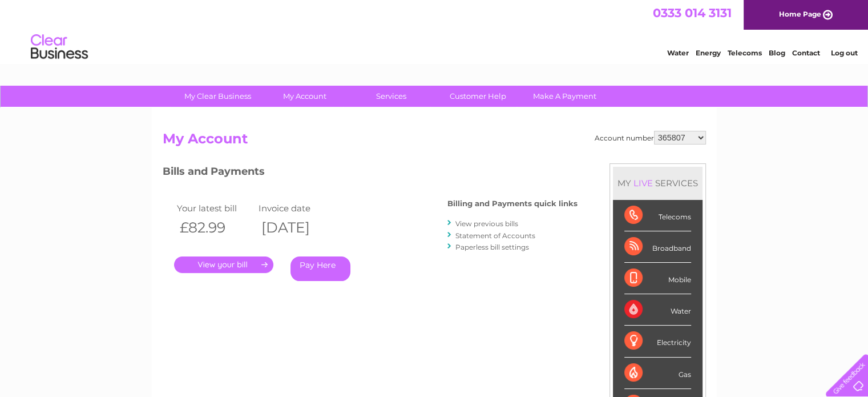  What do you see at coordinates (478, 96) in the screenshot?
I see `a: Customer Help` at bounding box center [478, 96].